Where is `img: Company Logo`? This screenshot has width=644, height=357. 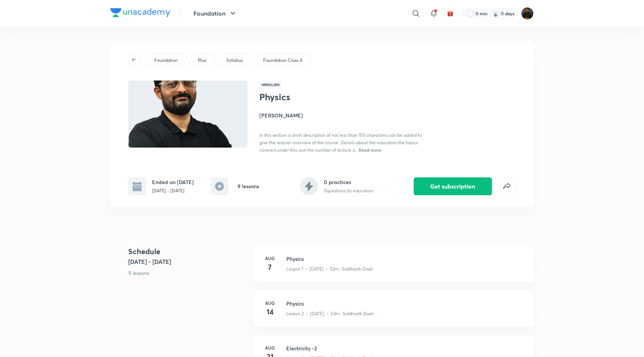
img: Company Logo is located at coordinates (140, 12).